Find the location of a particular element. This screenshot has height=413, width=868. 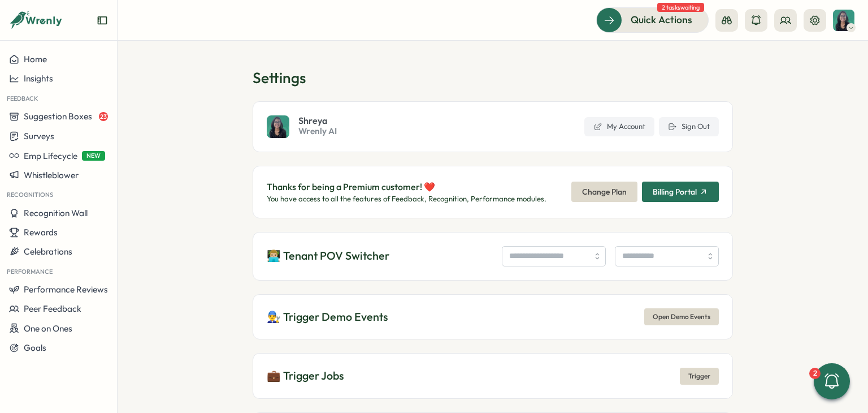

span: One on Ones is located at coordinates (48, 328).